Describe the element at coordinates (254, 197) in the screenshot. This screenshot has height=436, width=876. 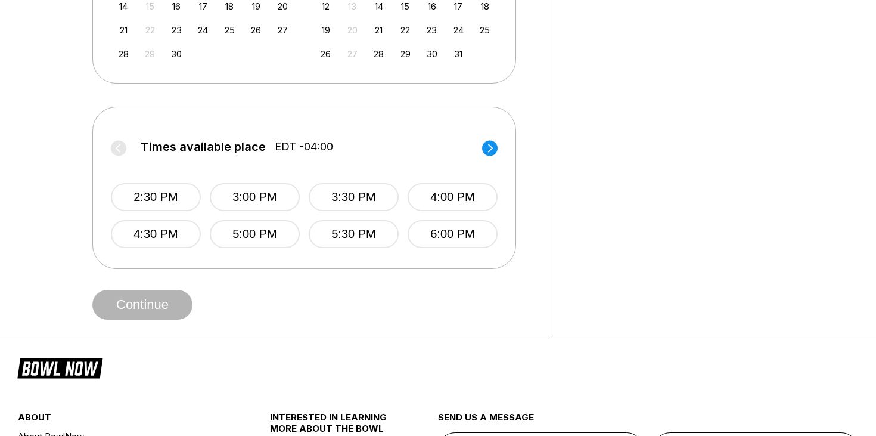
I see `button: 3:00 PM` at that location.